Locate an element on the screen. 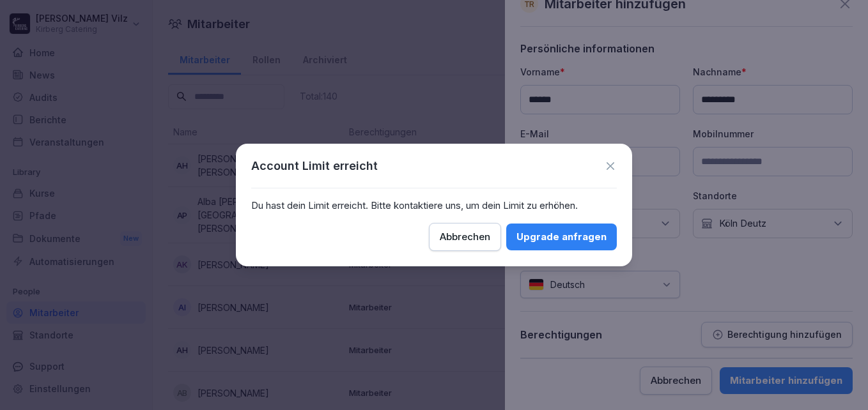  p: Du hast dein Limit erreicht. Bitte kontaktiere uns, um dein Limit zu erhöhen. is located at coordinates (434, 205).